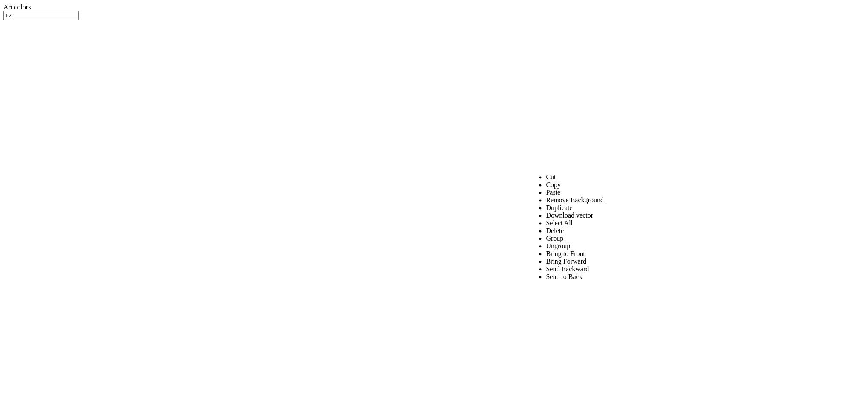  What do you see at coordinates (575, 177) in the screenshot?
I see `li: Cut` at bounding box center [575, 177].